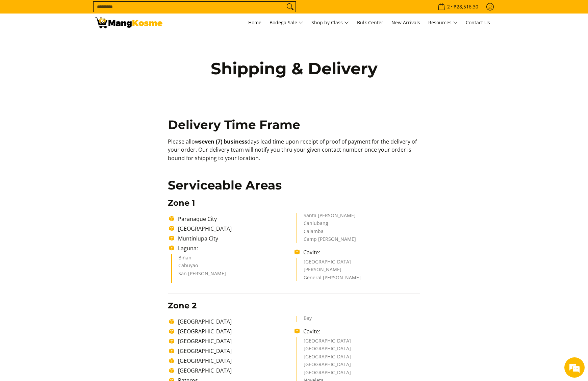 Image resolution: width=588 pixels, height=381 pixels. What do you see at coordinates (234, 239) in the screenshot?
I see `li: Muntinlupa City` at bounding box center [234, 239].